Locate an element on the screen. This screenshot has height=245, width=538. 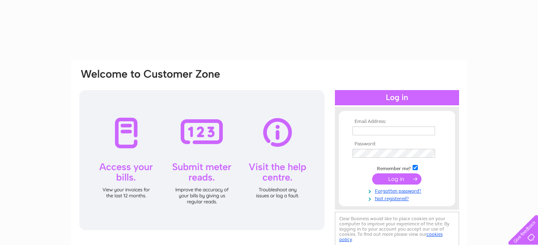
th: Email Address: is located at coordinates (397, 122).